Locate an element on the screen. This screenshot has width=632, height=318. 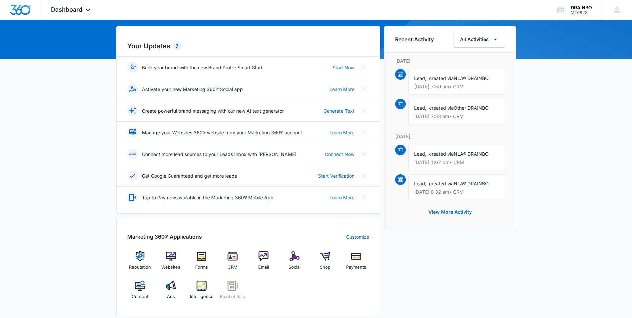
a: Payments is located at coordinates (356, 263).